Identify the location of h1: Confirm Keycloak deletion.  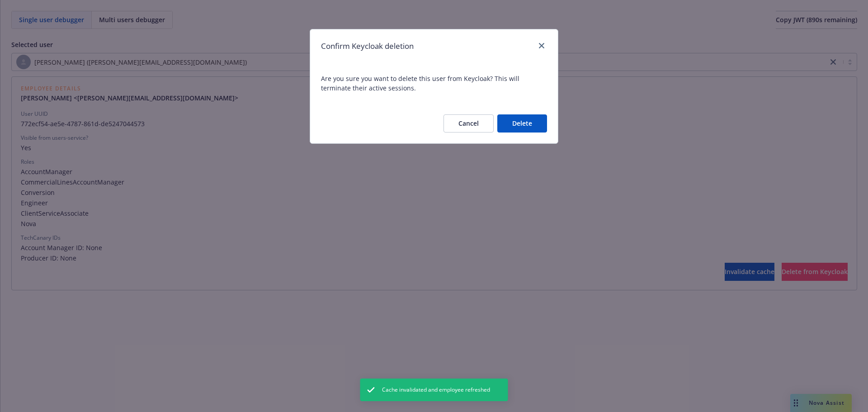
(367, 46).